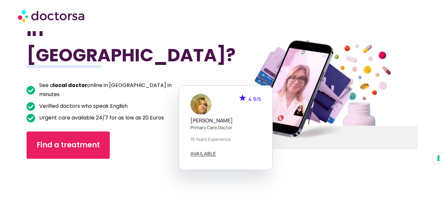  What do you see at coordinates (70, 85) in the screenshot?
I see `b: local doctor` at bounding box center [70, 85].